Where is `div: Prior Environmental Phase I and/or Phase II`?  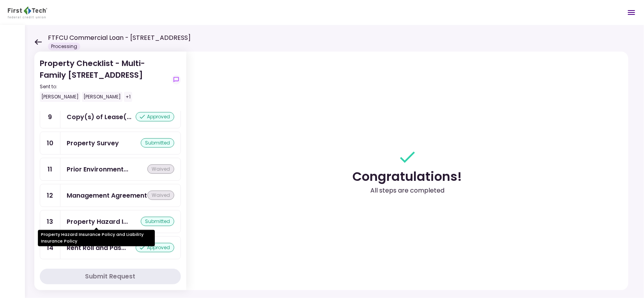
div: Prior Environmental Phase I and/or Phase II is located at coordinates (97, 169).